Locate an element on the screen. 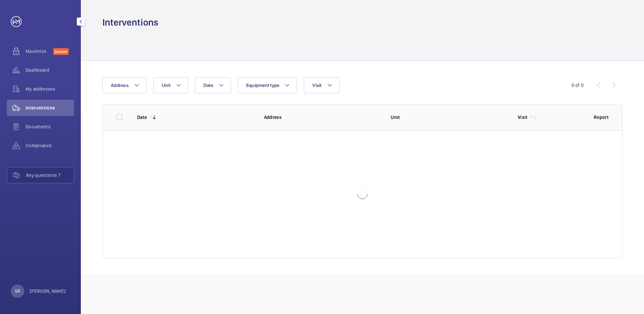  span: Discover is located at coordinates (61, 52).